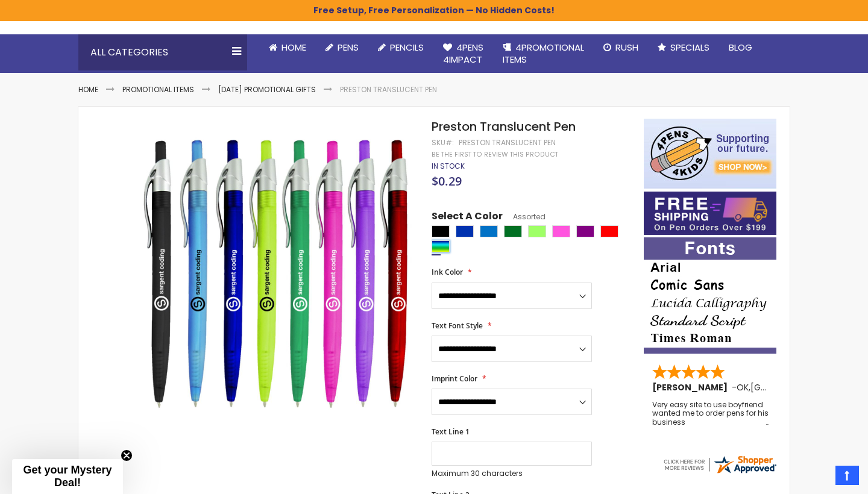  I want to click on span: Get your Mystery Deal!, so click(67, 476).